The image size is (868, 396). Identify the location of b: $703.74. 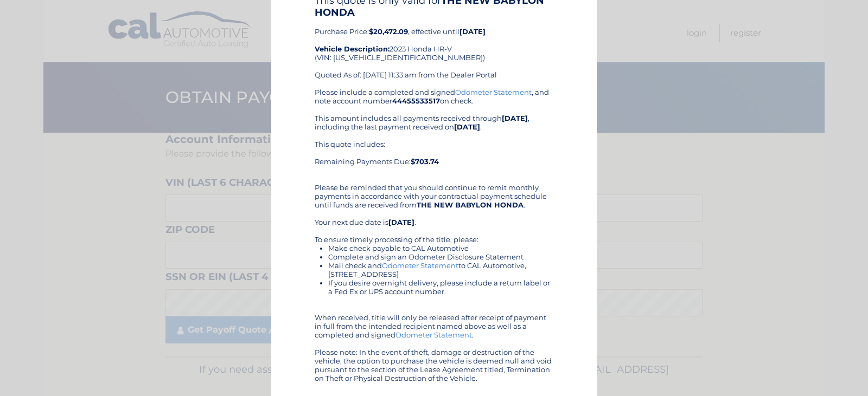
(425, 162).